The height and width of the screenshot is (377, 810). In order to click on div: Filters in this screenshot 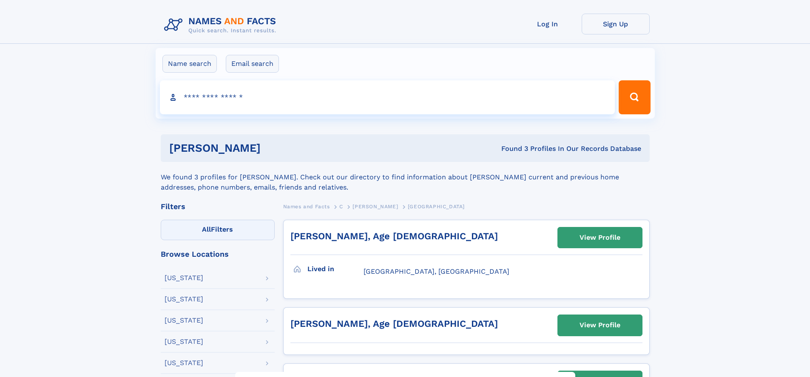, I will do `click(218, 207)`.